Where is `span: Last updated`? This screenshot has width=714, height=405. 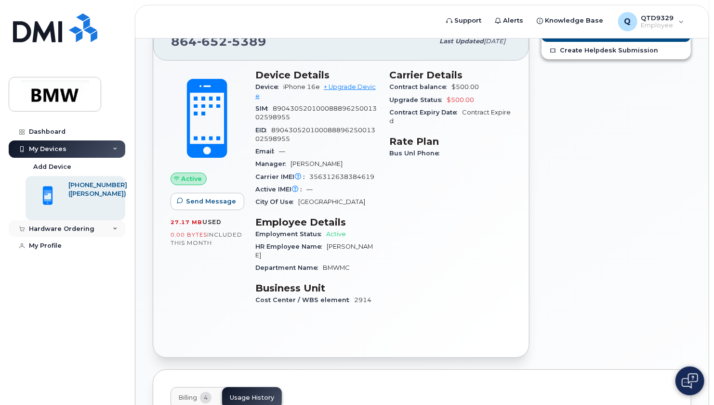 span: Last updated is located at coordinates (461, 41).